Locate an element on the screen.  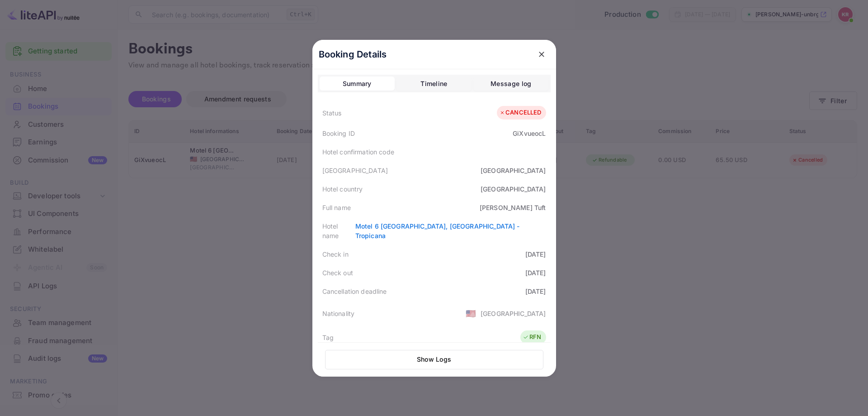
div: Booking ID is located at coordinates (339, 133).